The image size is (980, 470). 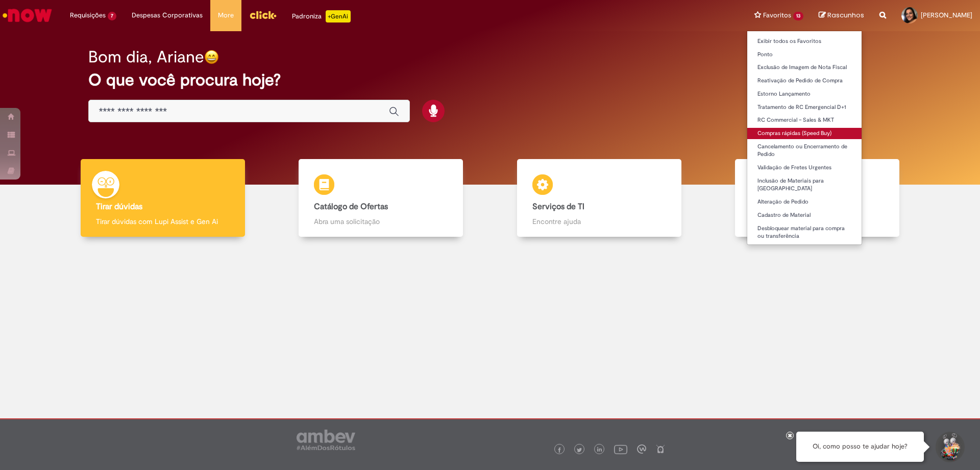 I want to click on a: Alteração de Pedido, so click(x=805, y=202).